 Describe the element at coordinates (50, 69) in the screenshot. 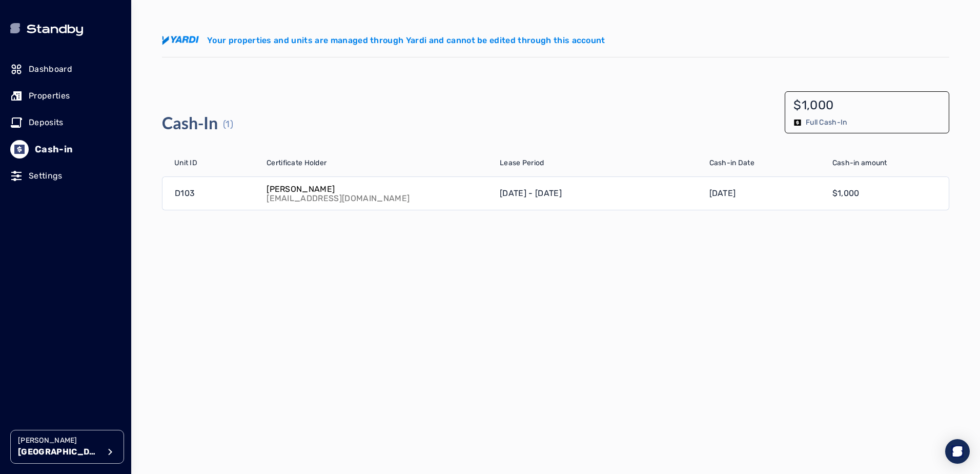

I see `p: Dashboard` at that location.